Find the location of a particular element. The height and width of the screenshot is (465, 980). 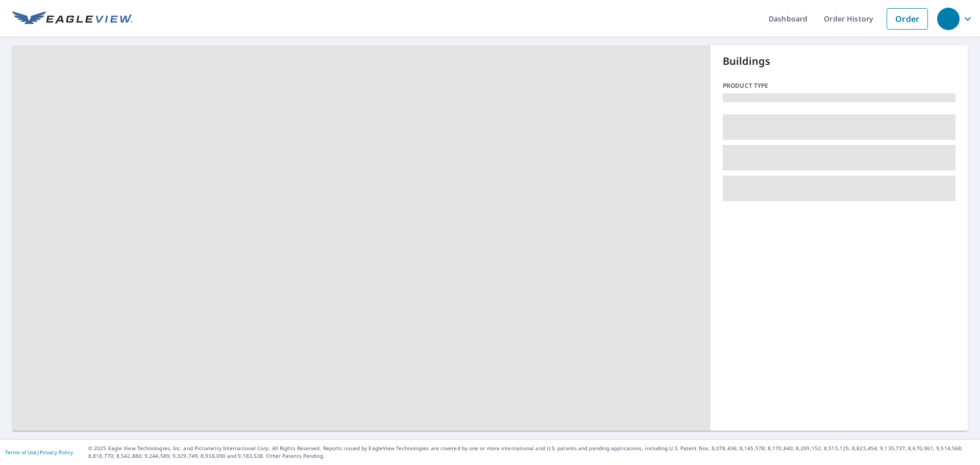

a: Order is located at coordinates (907, 19).